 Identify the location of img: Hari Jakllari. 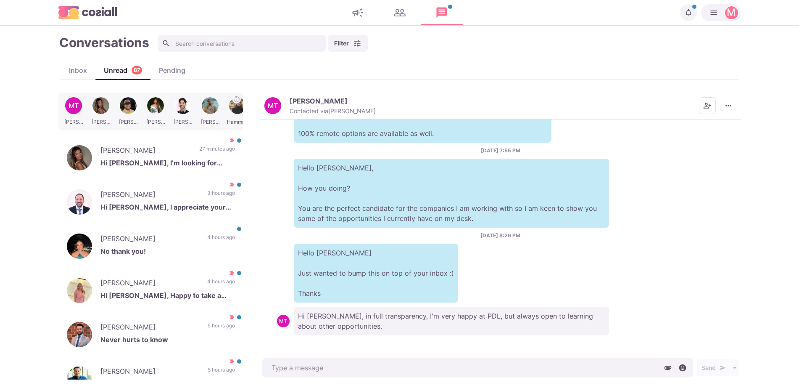
(79, 334).